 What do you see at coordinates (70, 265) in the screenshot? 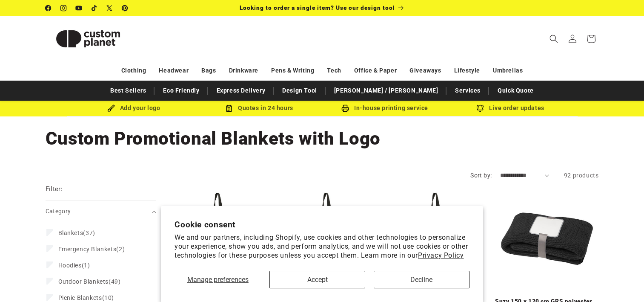
I see `span: Hoodies` at bounding box center [70, 265].